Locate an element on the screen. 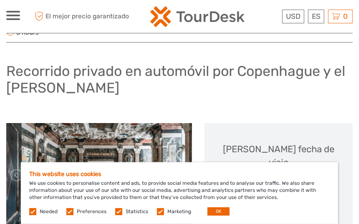  label: Needed is located at coordinates (48, 212).